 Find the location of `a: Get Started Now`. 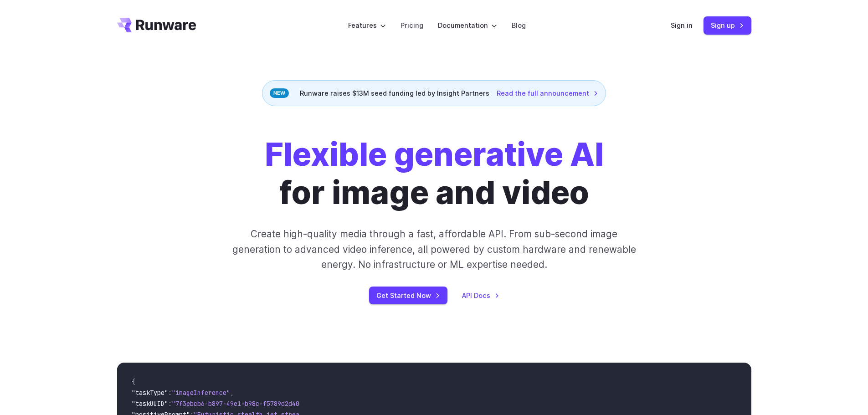

a: Get Started Now is located at coordinates (408, 296).